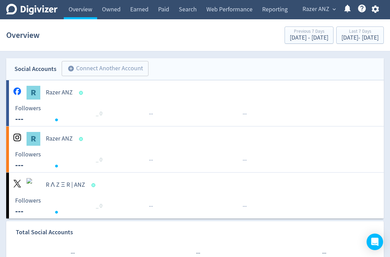 This screenshot has width=390, height=257. I want to click on img: R Λ Z Ξ R | ANZ undefined, so click(33, 185).